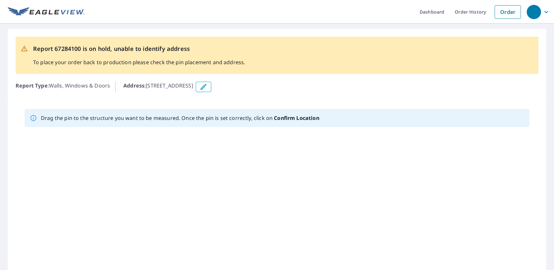  I want to click on p: To place your order back to production please check the pin placement and address., so click(139, 62).